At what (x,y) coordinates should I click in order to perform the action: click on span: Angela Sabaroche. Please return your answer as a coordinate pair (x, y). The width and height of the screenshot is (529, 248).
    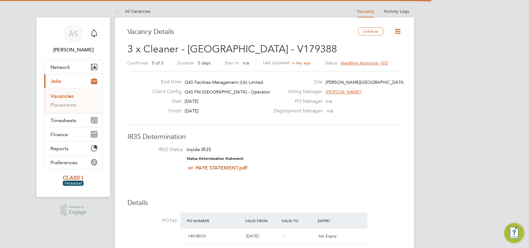
    Looking at the image, I should click on (73, 50).